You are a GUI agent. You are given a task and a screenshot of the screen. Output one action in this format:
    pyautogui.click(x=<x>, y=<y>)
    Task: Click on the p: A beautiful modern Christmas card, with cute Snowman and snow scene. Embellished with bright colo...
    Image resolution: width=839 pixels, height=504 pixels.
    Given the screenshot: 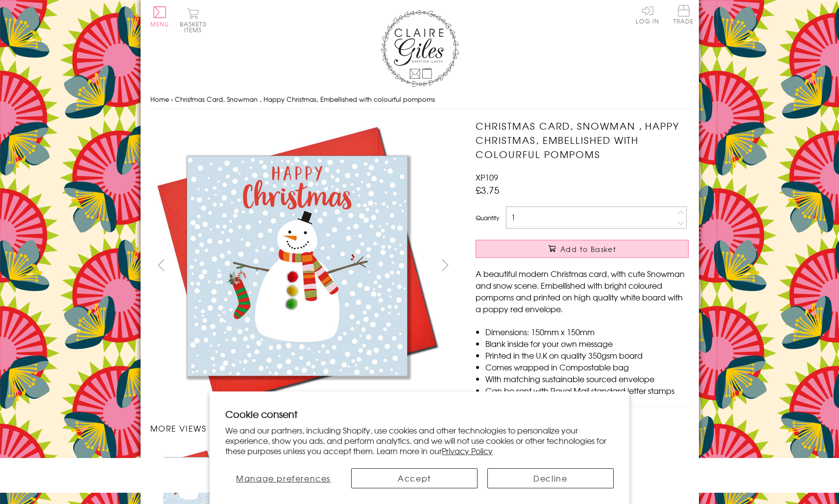 What is the action you would take?
    pyautogui.click(x=582, y=291)
    